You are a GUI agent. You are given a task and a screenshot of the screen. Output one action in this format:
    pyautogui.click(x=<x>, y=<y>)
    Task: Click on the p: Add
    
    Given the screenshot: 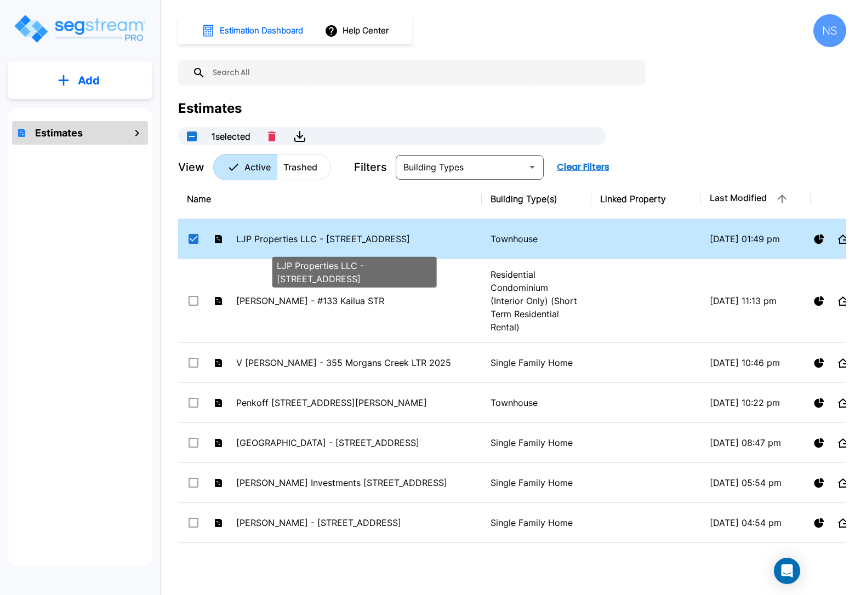 What is the action you would take?
    pyautogui.click(x=89, y=81)
    